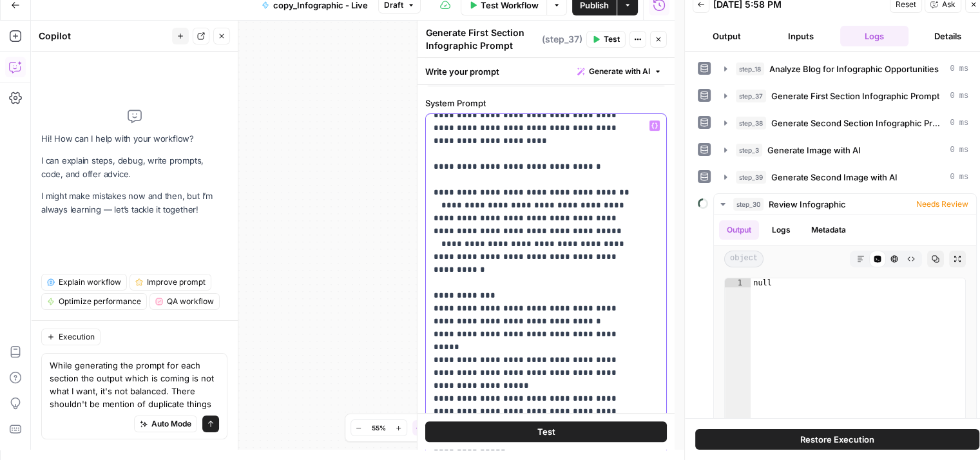 Image resolution: width=980 pixels, height=460 pixels. What do you see at coordinates (89, 282) in the screenshot?
I see `span: Explain workflow` at bounding box center [89, 282].